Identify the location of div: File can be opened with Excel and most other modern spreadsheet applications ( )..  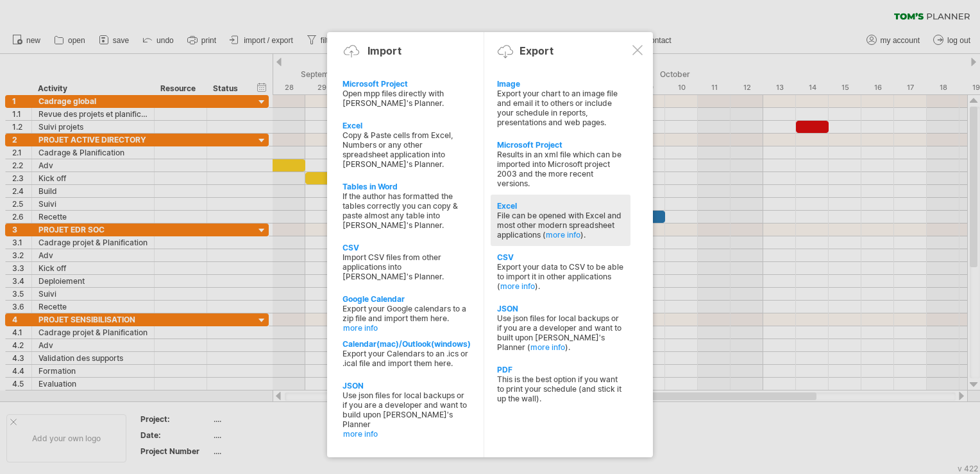
(560, 225).